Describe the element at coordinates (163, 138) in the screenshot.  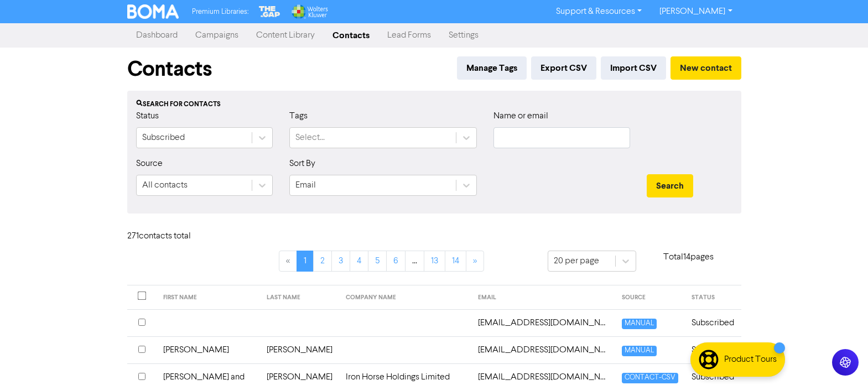
I see `div: Subscribed` at that location.